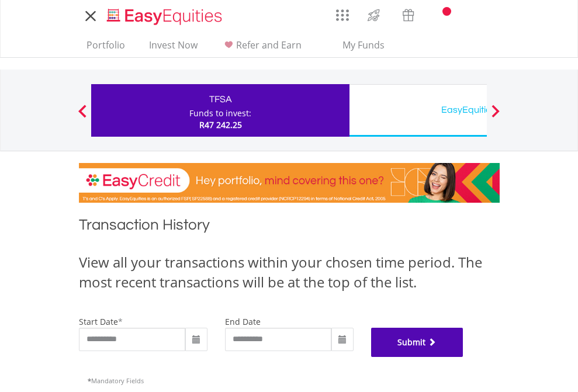 The image size is (578, 392). What do you see at coordinates (242, 321) in the screenshot?
I see `label: end date` at bounding box center [242, 321].